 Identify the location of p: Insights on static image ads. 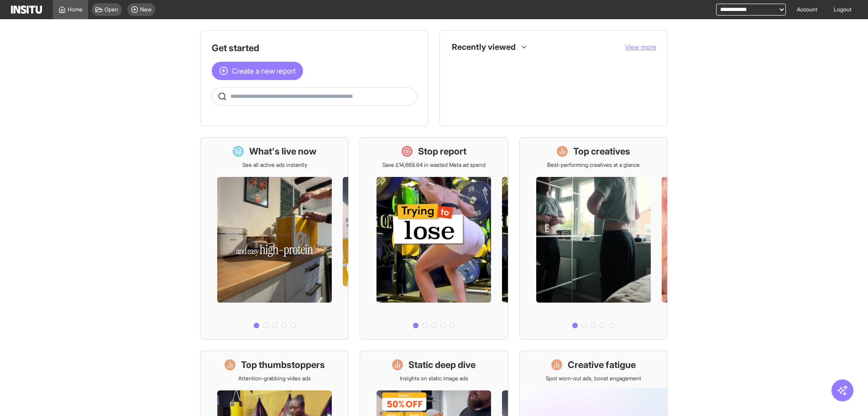
(434, 378).